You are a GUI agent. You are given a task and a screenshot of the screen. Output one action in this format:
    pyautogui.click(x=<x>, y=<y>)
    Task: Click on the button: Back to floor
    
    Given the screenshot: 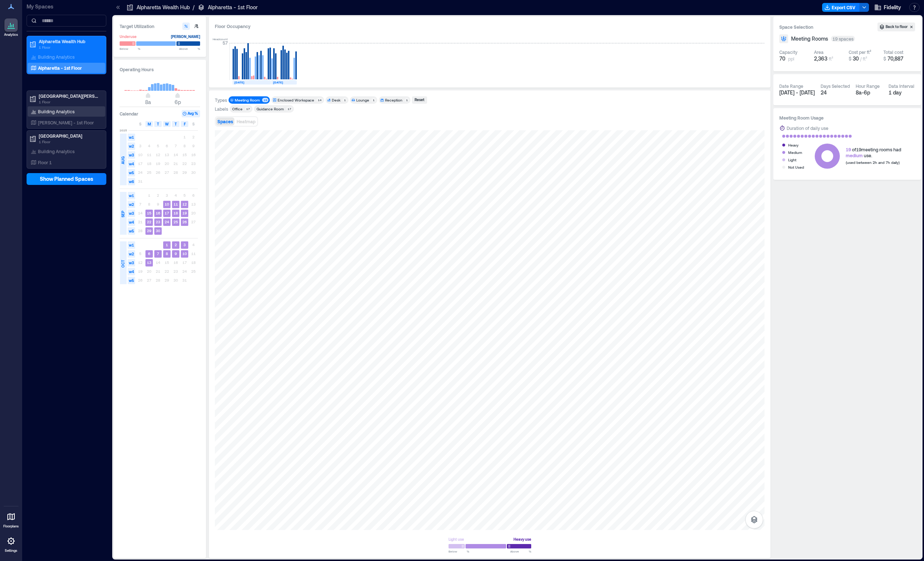 What is the action you would take?
    pyautogui.click(x=896, y=27)
    